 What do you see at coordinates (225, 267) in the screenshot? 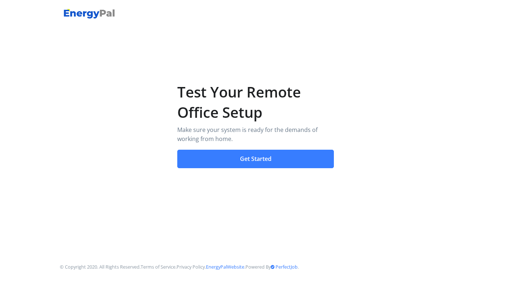
I see `a: EnergyPalWebsite` at bounding box center [225, 267].